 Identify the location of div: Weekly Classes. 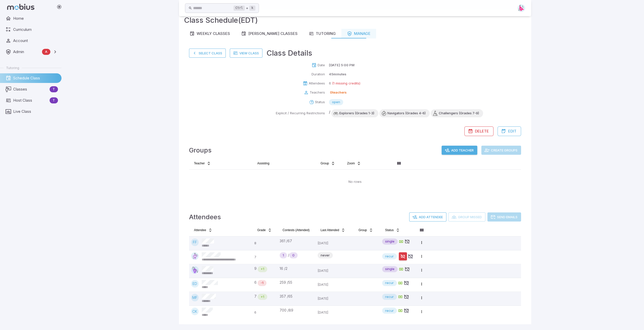
(210, 34).